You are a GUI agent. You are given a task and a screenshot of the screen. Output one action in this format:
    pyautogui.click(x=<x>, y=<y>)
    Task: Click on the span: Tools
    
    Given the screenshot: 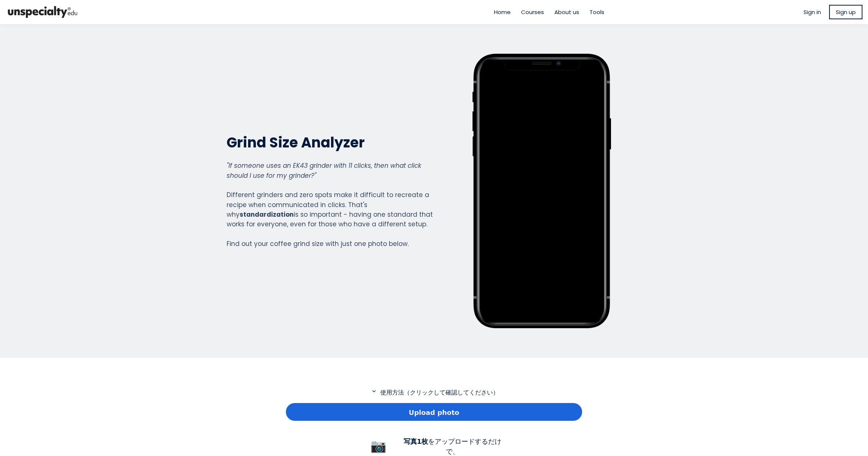 What is the action you would take?
    pyautogui.click(x=597, y=12)
    